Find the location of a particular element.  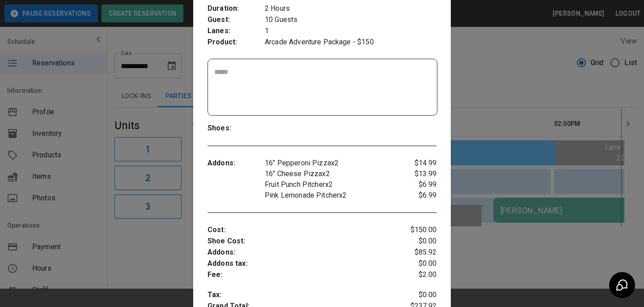

p: $13.99 is located at coordinates (417, 174).